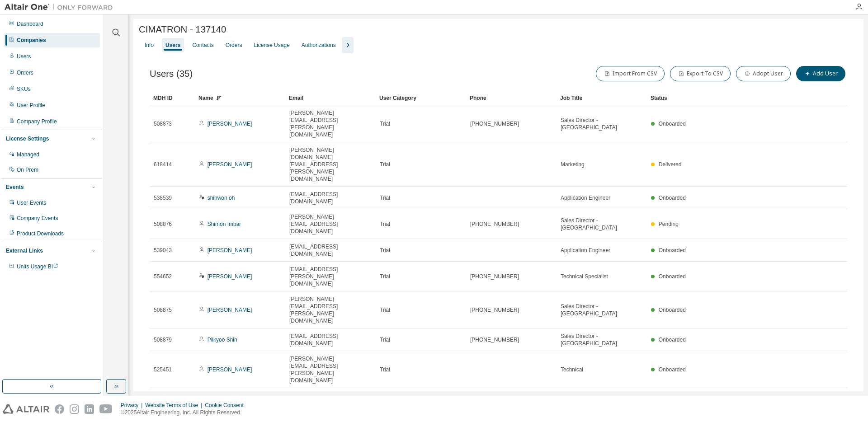  Describe the element at coordinates (163, 370) in the screenshot. I see `span: 525451` at that location.